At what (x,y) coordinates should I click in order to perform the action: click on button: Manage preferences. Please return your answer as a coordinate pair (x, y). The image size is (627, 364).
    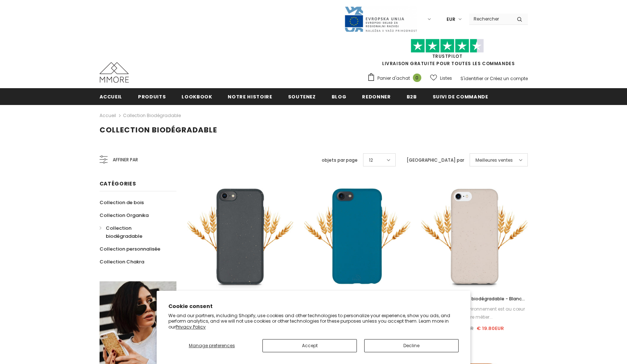
    Looking at the image, I should click on (212, 346).